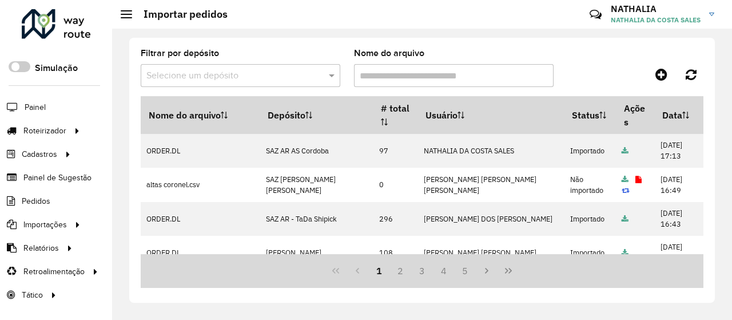 Image resolution: width=732 pixels, height=320 pixels. Describe the element at coordinates (180, 53) in the screenshot. I see `label: Filtrar por depósito` at that location.